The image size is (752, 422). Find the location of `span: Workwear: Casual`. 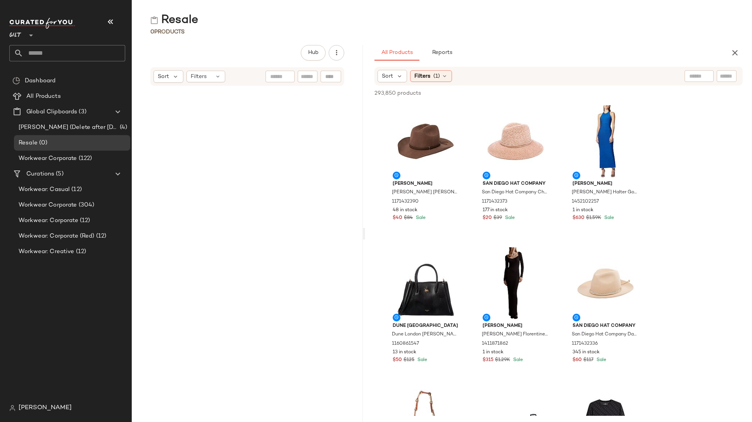

span: Workwear: Casual is located at coordinates (44, 189).